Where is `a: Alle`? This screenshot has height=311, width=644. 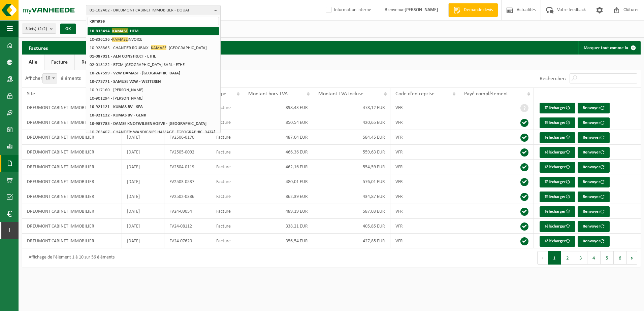
a: Alle is located at coordinates (33, 62).